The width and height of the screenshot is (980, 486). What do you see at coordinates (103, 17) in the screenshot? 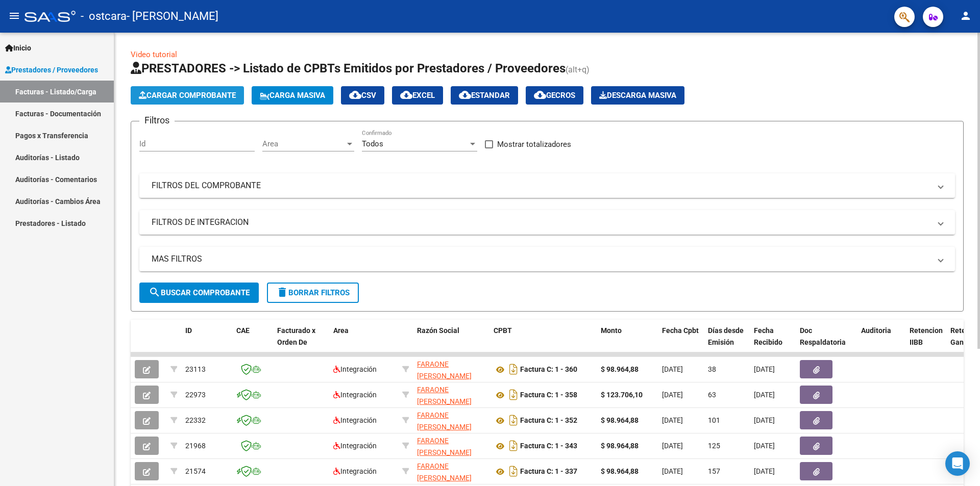
I see `span: - ostcara` at bounding box center [103, 17].